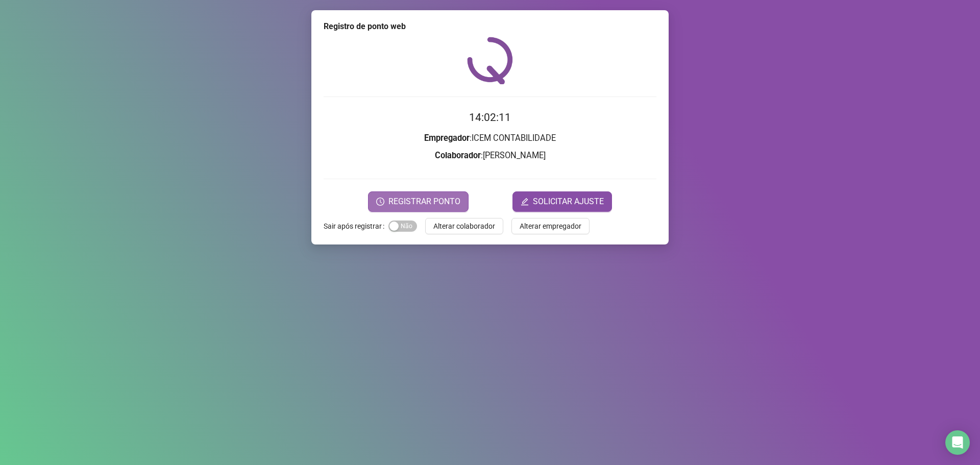 This screenshot has height=465, width=980. I want to click on span: SOLICITAR AJUSTE, so click(568, 202).